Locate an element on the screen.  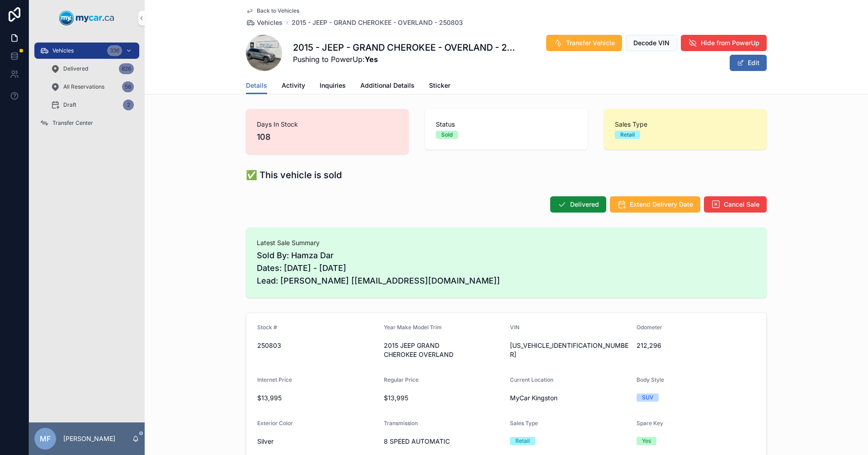
span: 212,296 is located at coordinates (697, 346).